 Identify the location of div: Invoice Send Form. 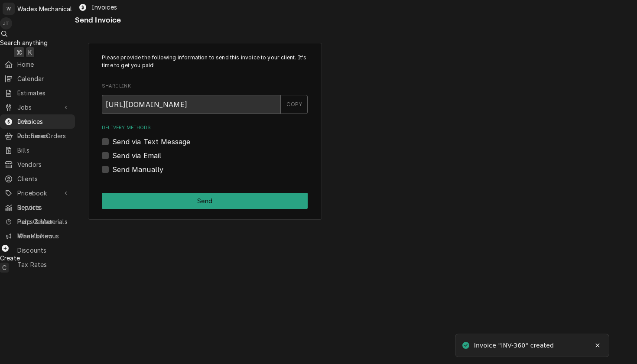
(205, 114).